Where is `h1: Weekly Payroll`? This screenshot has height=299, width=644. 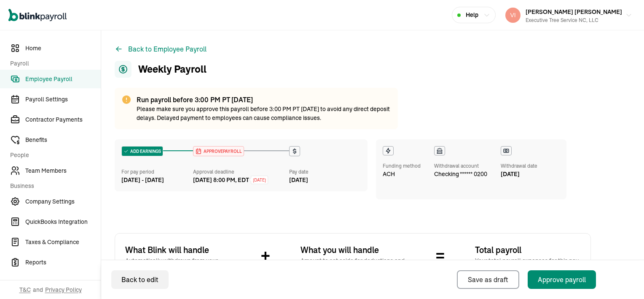 h1: Weekly Payroll is located at coordinates (160, 69).